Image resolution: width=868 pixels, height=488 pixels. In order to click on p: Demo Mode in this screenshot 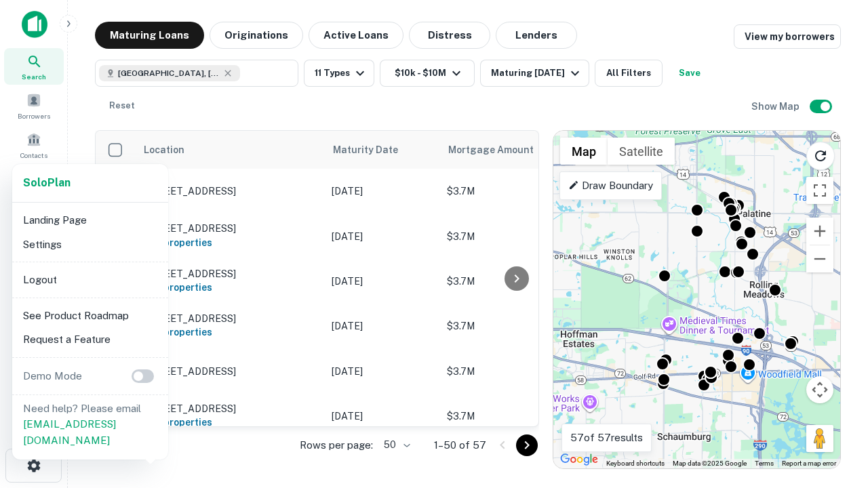, I will do `click(52, 376)`.